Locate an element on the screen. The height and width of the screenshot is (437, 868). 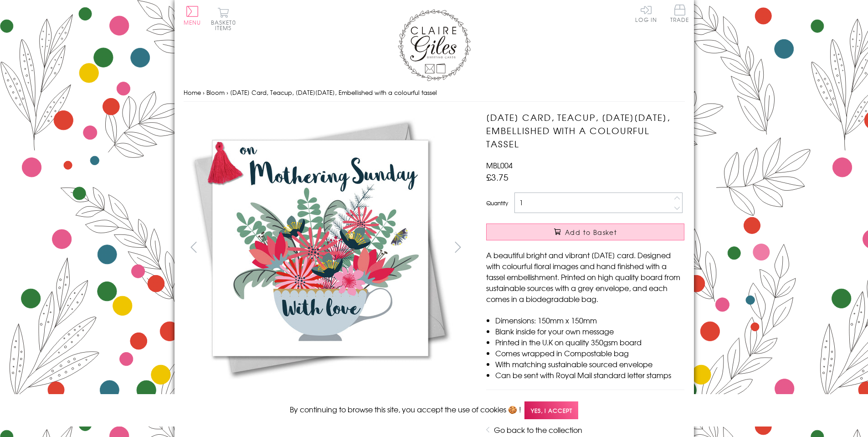
span: MBL004 is located at coordinates (499, 165).